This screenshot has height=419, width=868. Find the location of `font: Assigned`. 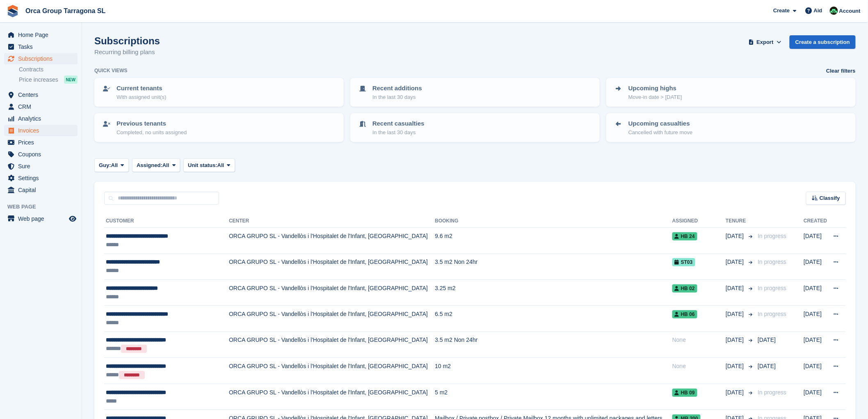

font: Assigned is located at coordinates (685, 221).